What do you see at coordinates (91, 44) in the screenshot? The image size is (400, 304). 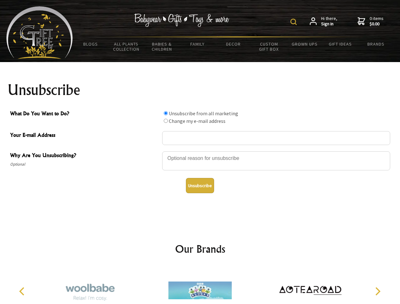 I see `a: BLOGS` at bounding box center [91, 44].